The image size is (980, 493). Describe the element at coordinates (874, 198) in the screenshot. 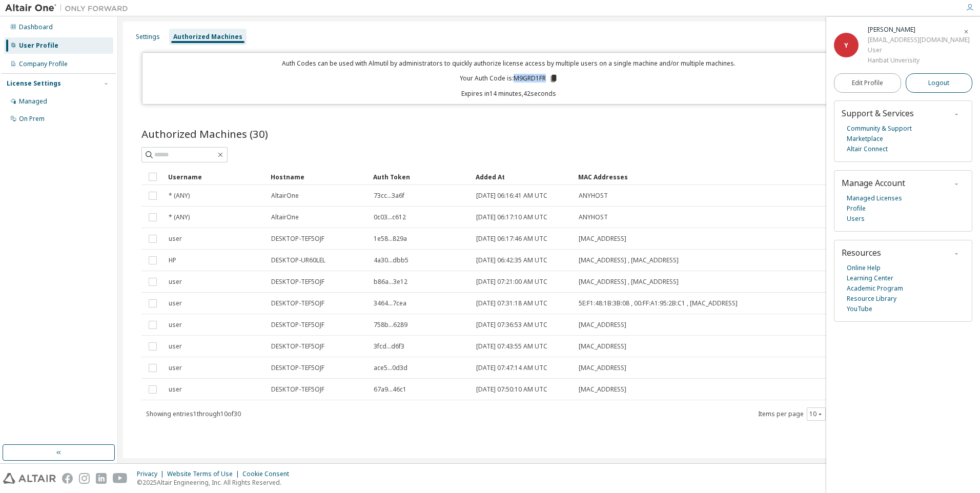

I see `a: Managed Licenses` at that location.